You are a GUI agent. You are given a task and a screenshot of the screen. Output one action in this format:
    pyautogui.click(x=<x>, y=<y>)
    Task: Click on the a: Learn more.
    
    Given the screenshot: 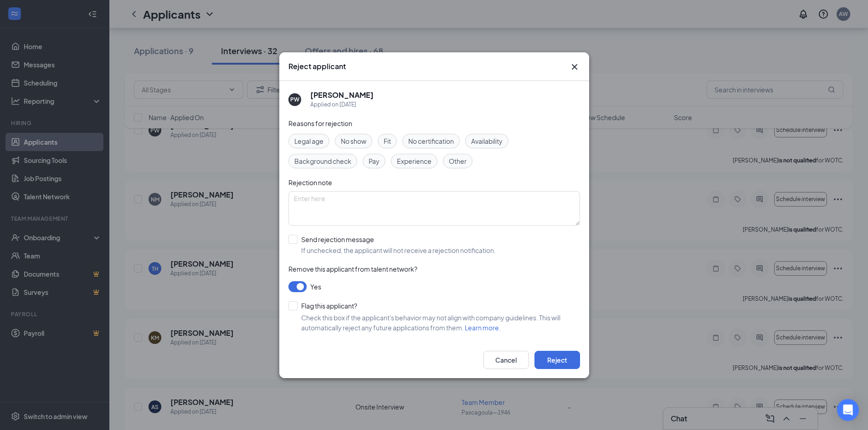 What is the action you would take?
    pyautogui.click(x=482, y=327)
    